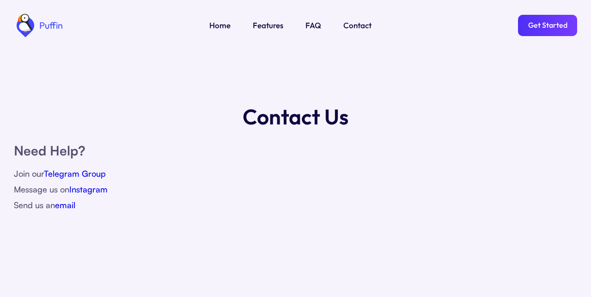 This screenshot has width=591, height=297. I want to click on div: Join our Message us on Send us an, so click(295, 189).